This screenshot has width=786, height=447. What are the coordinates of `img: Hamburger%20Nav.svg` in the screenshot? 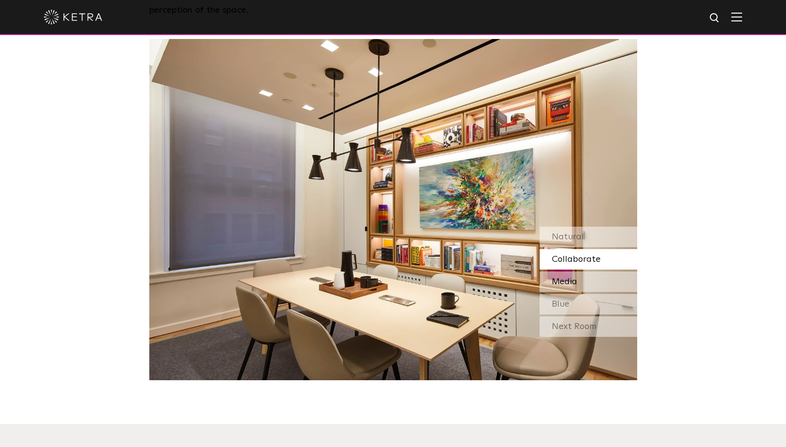 It's located at (736, 17).